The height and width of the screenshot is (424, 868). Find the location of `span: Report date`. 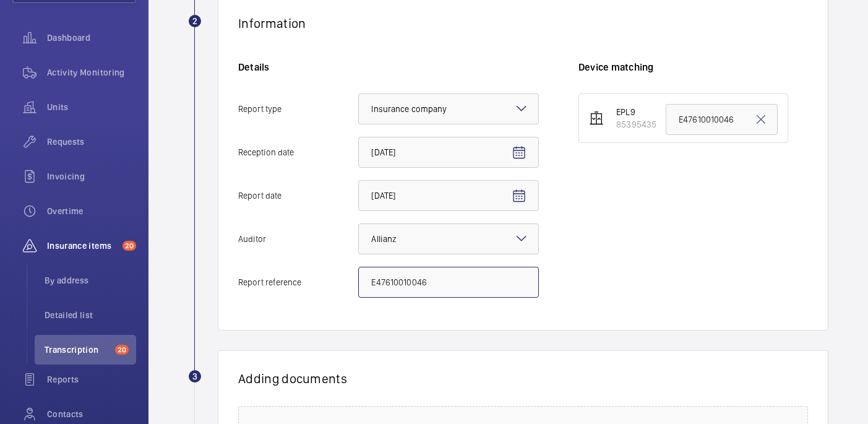

span: Report date is located at coordinates (298, 196).